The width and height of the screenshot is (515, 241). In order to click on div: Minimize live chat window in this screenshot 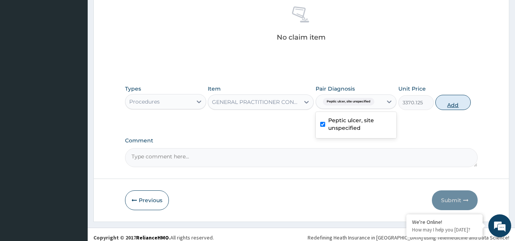, I will do `click(134, 13)`.